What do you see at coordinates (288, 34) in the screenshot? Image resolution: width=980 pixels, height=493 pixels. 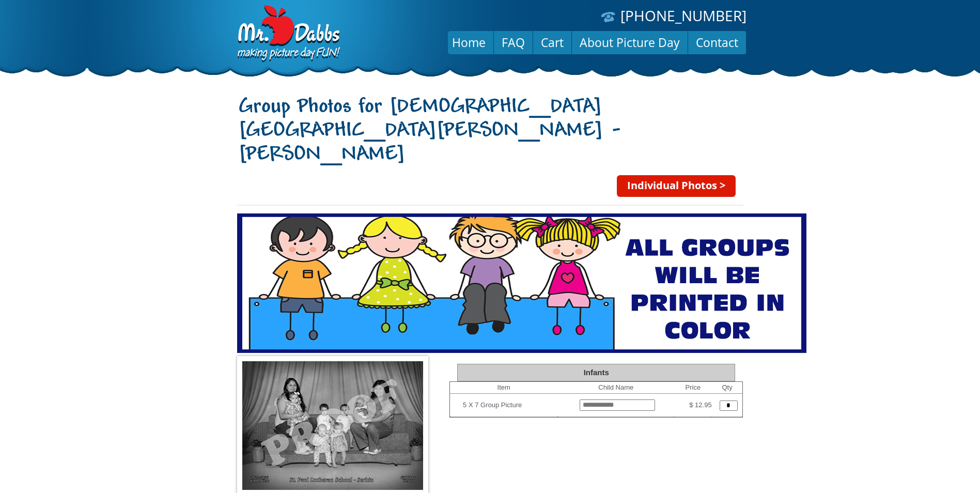 I see `img: Dabbs Company` at bounding box center [288, 34].